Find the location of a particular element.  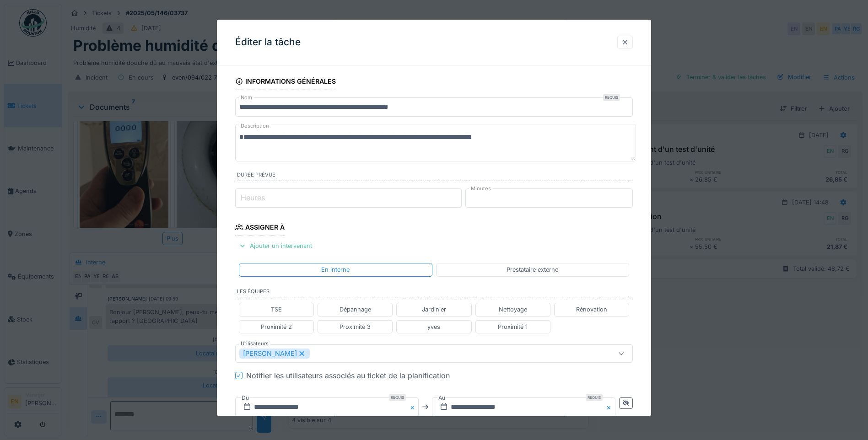

div: Jardinier is located at coordinates (434, 309).